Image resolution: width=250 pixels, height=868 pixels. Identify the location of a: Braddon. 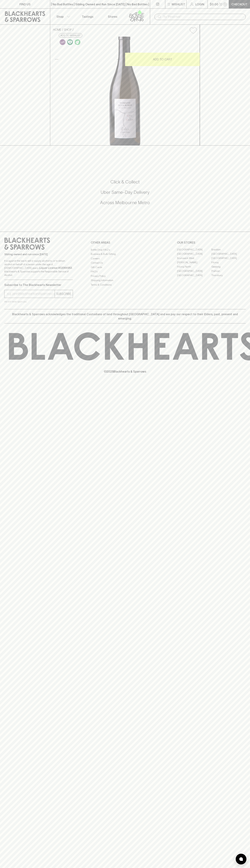
(228, 250).